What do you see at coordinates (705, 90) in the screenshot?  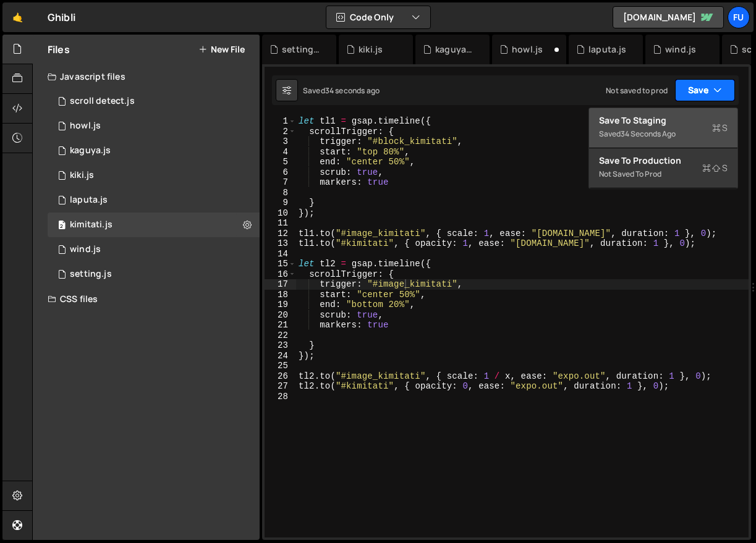 I see `button: Save` at bounding box center [705, 90].